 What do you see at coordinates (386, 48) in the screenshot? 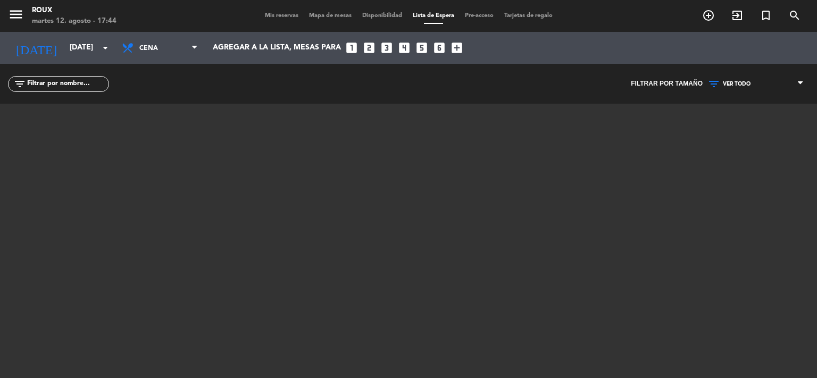
I see `i: looks_3` at bounding box center [386, 48].